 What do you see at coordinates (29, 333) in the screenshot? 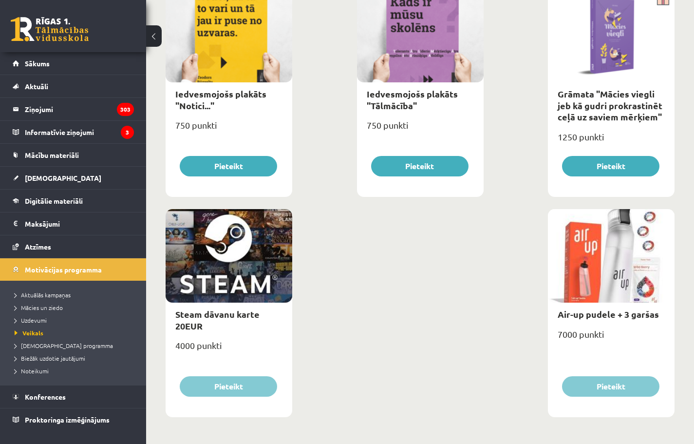
I see `span: Veikals` at bounding box center [29, 333].